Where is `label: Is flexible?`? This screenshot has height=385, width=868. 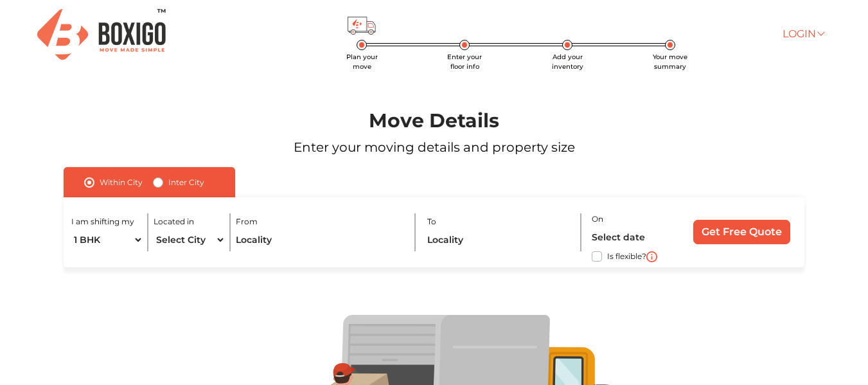
label: Is flexible? is located at coordinates (626, 255).